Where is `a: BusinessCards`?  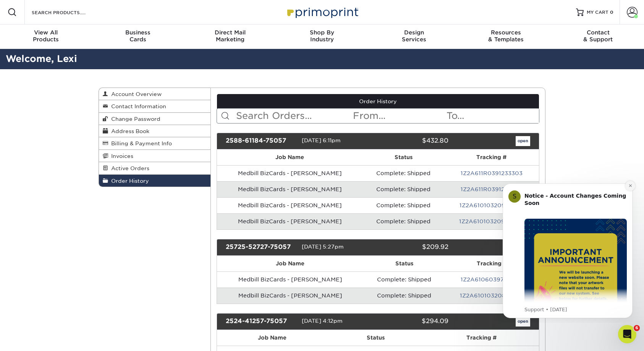
a: BusinessCards is located at coordinates (138, 37).